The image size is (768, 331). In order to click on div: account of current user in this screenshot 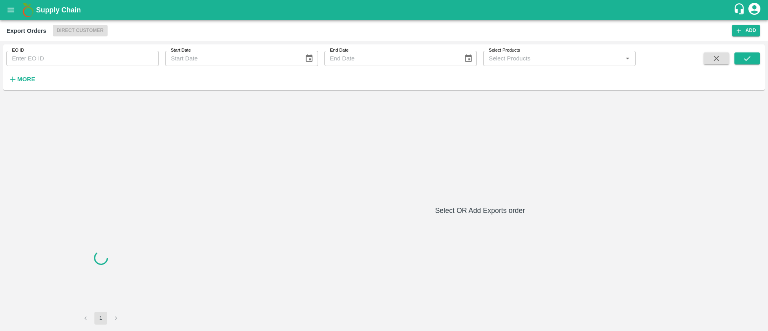, I will do `click(754, 10)`.